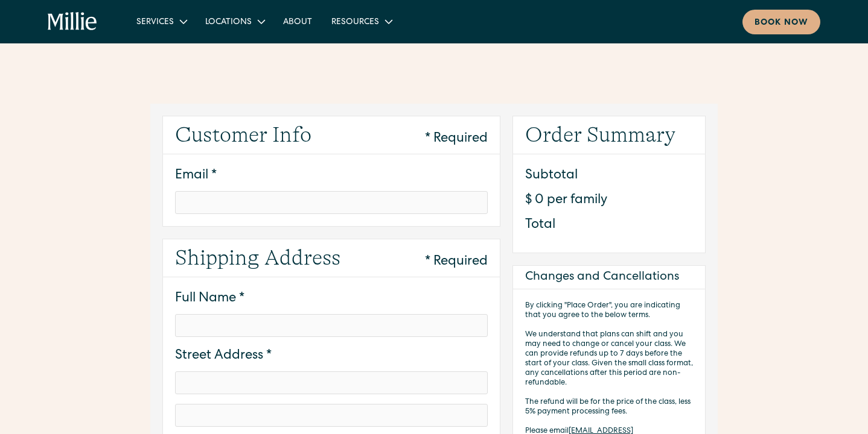 Image resolution: width=868 pixels, height=434 pixels. What do you see at coordinates (297, 21) in the screenshot?
I see `a: About` at bounding box center [297, 21].